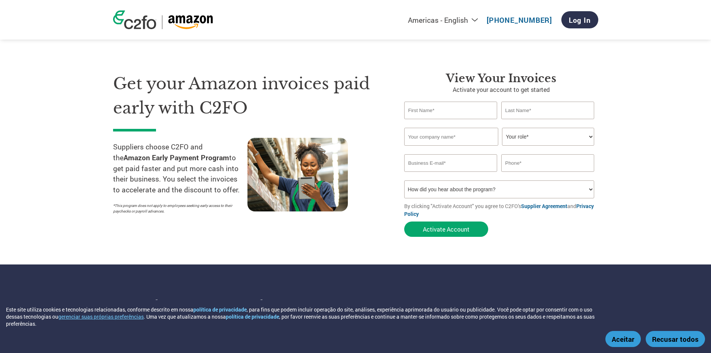 This screenshot has width=711, height=353. What do you see at coordinates (501, 210) in the screenshot?
I see `p: By clicking "Activate Account" you agree to C2FO's and` at bounding box center [501, 210].